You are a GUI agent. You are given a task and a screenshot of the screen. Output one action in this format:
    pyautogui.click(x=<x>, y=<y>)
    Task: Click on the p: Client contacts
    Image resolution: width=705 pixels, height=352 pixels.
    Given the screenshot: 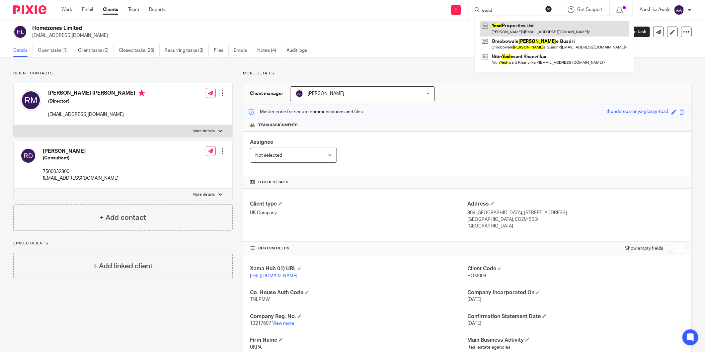 What is the action you would take?
    pyautogui.click(x=123, y=73)
    